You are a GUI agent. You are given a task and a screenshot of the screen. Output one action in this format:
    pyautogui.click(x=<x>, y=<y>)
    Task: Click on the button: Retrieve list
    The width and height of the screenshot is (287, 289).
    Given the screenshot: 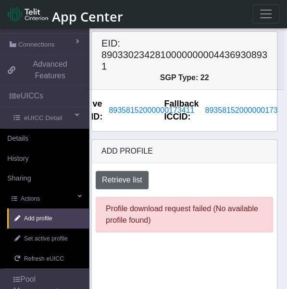 What is the action you would take?
    pyautogui.click(x=122, y=180)
    